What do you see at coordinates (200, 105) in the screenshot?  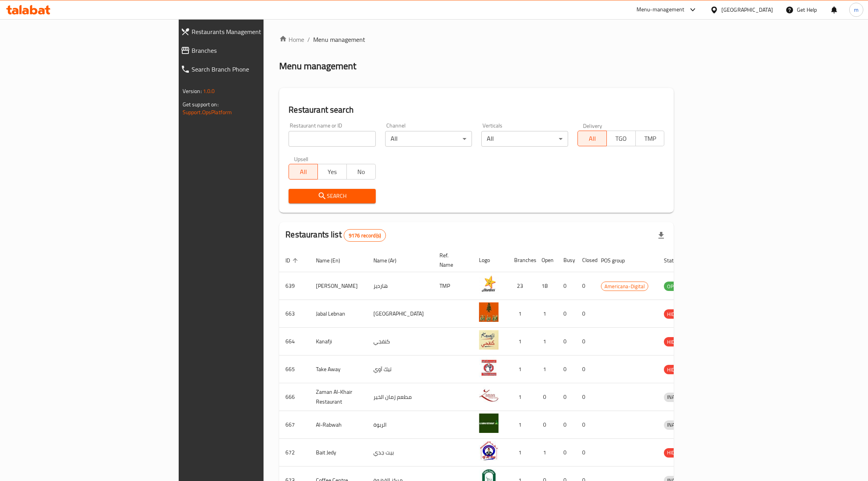 I see `span: Get support on:` at bounding box center [200, 105].